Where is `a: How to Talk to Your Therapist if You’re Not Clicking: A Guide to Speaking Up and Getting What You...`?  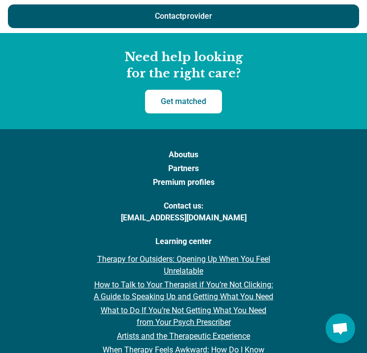
a: How to Talk to Your Therapist if You’re Not Clicking: A Guide to Speaking Up and Getting What You... is located at coordinates (184, 291).